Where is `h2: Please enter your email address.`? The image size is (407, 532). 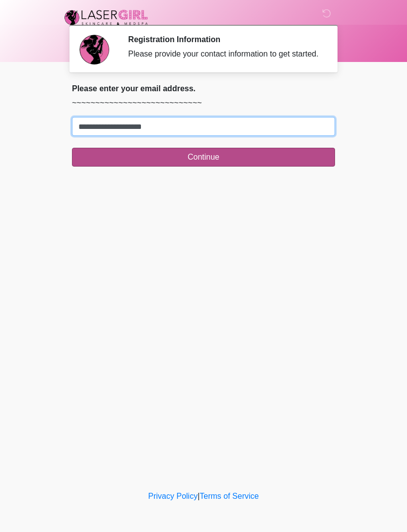
h2: Please enter your email address. is located at coordinates (203, 88).